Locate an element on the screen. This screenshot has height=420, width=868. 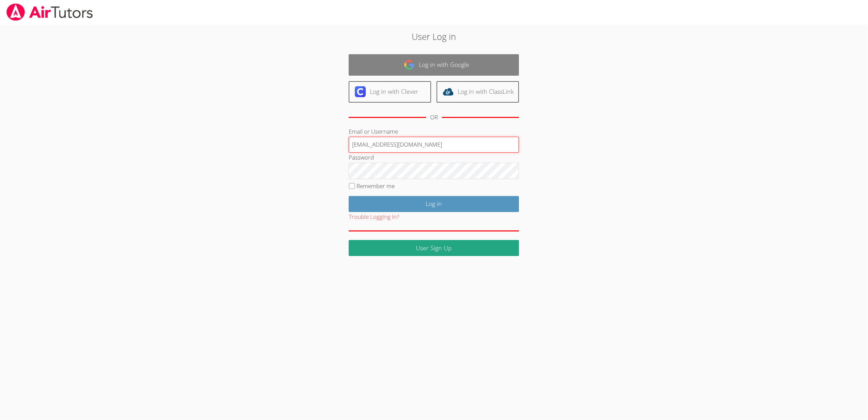
img: classlink-logo-d6bb404cc1216ec64c9a2012d9dc4662098be43eaf13dc465df04b49fa7ab582.svg is located at coordinates (448, 91).